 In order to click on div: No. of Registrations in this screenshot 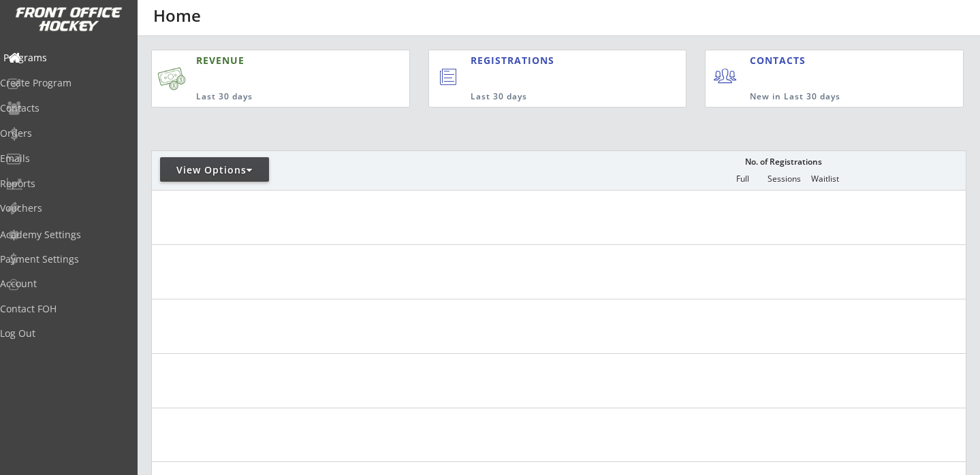, I will do `click(783, 162)`.